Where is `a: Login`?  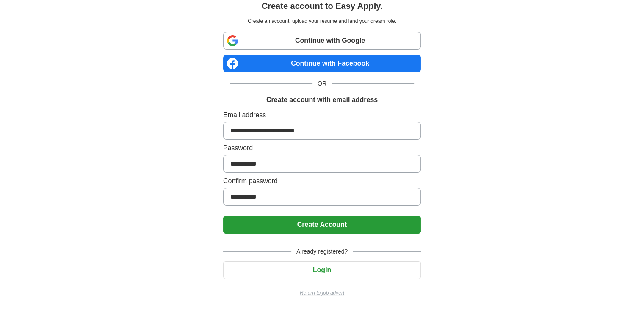
a: Login is located at coordinates (322, 269).